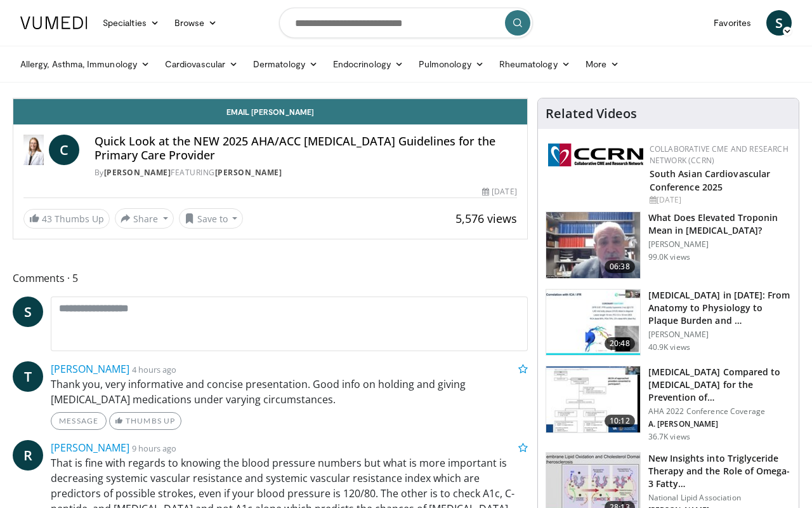  Describe the element at coordinates (144, 218) in the screenshot. I see `button: Share` at that location.